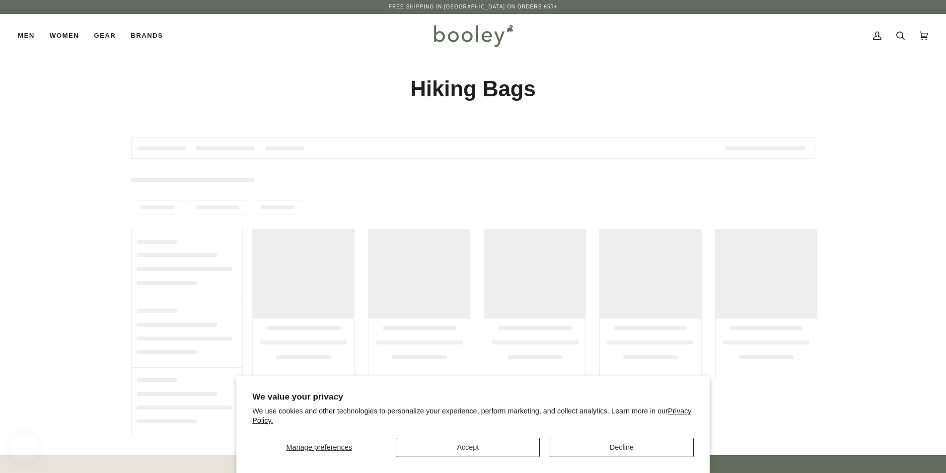  I want to click on div: Men, so click(30, 36).